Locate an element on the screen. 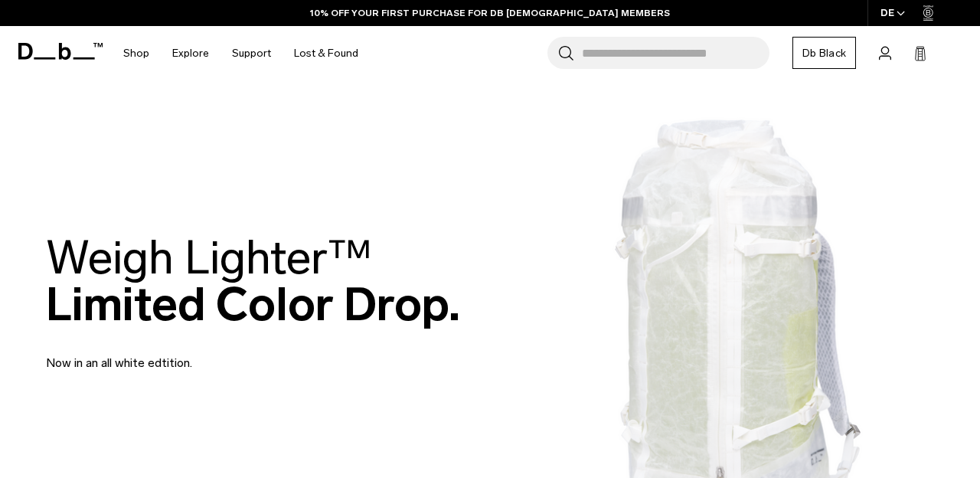  p: Now in an all white edtition. is located at coordinates (230, 354).